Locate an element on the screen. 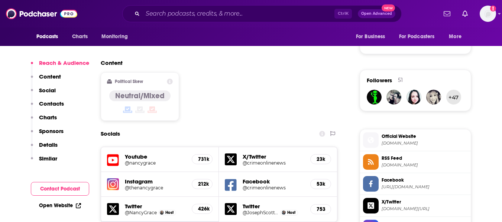  button: Social is located at coordinates (43, 94).